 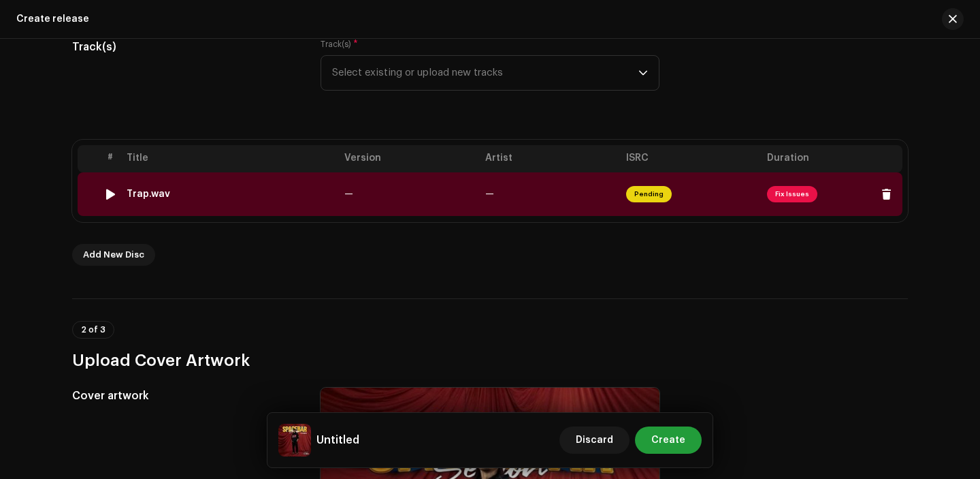 I want to click on span: Fix Issues, so click(x=792, y=194).